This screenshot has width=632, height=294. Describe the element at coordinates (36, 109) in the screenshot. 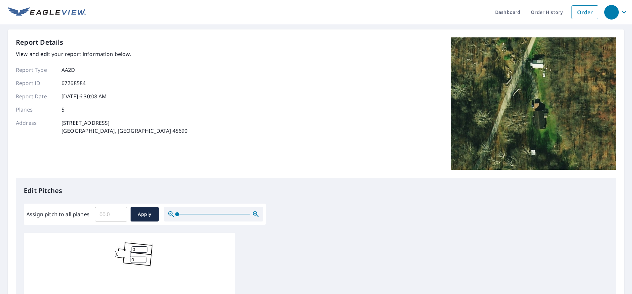

I see `p: Planes` at that location.